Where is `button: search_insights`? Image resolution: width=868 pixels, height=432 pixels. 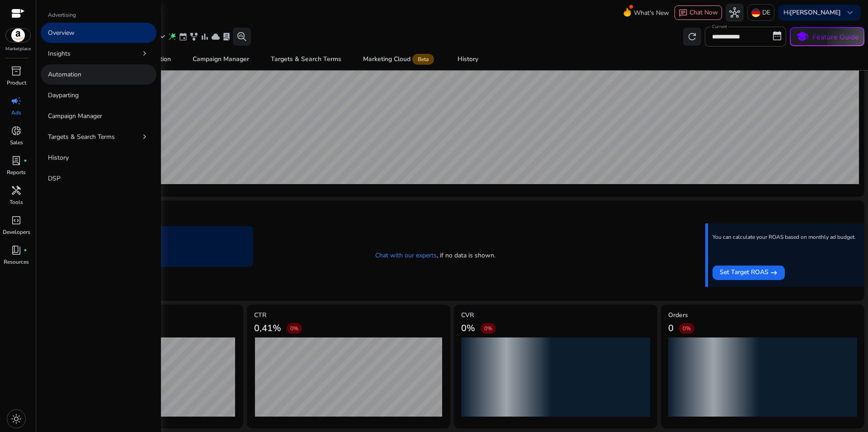 button: search_insights is located at coordinates (242, 36).